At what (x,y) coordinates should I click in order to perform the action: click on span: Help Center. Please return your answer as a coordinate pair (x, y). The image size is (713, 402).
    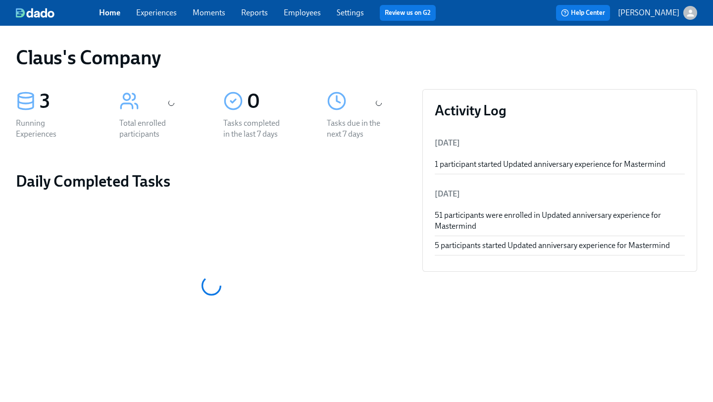
    Looking at the image, I should click on (583, 13).